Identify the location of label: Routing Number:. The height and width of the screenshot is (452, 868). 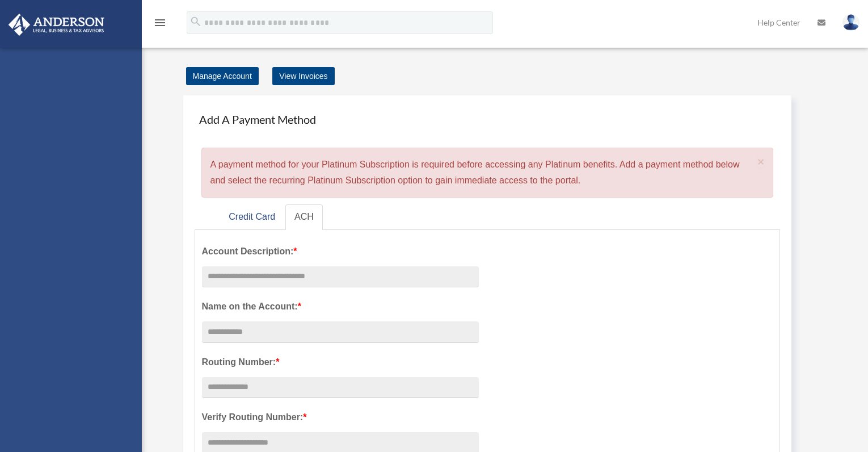
(341, 362).